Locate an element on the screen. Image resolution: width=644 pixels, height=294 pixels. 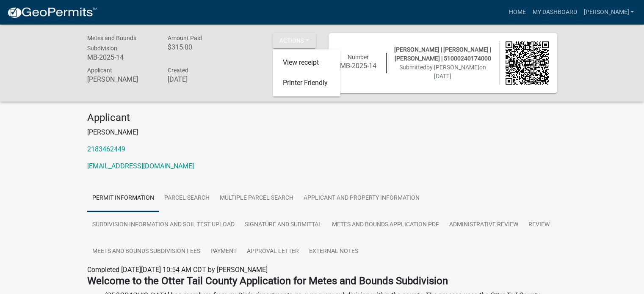
h6: $315.00 is located at coordinates (201, 47).